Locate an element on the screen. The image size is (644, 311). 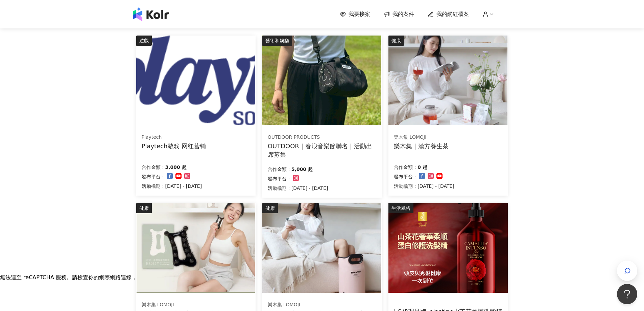
img: 體雕代謝組｜刮刮！美體按摩刮痧板 is located at coordinates (196, 248).